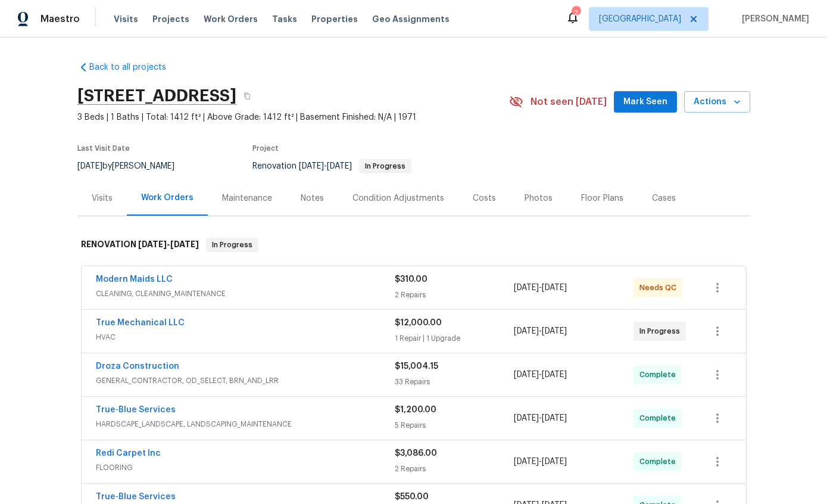  I want to click on span: HVAC, so click(245, 337).